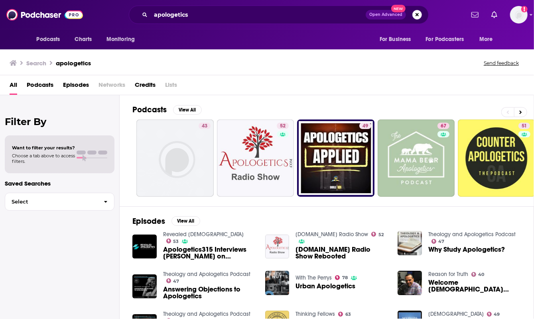  Describe the element at coordinates (385, 15) in the screenshot. I see `button: Open AdvancedNew` at that location.